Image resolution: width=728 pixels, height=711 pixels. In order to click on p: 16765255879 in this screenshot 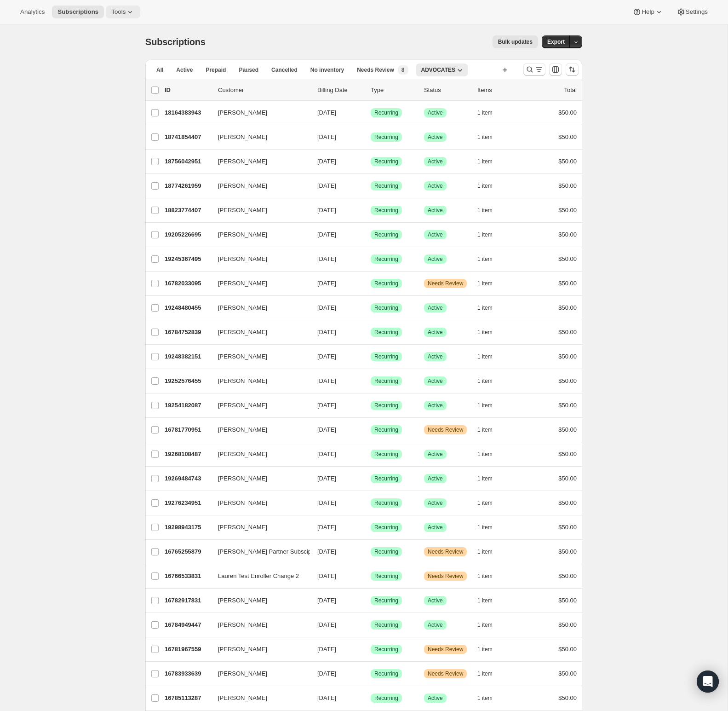, I will do `click(188, 551)`.